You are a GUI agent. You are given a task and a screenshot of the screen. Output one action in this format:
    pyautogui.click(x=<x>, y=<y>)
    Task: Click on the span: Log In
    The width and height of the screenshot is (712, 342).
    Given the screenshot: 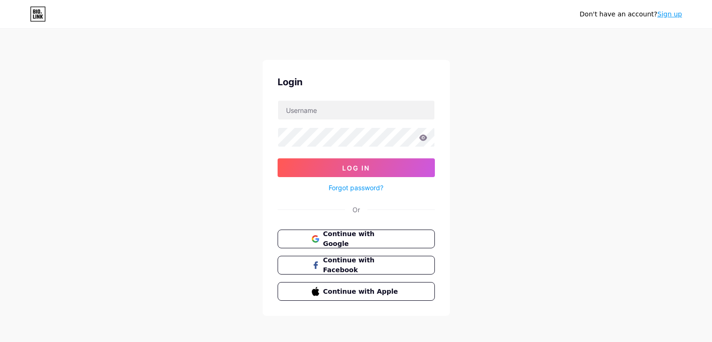 What is the action you would take?
    pyautogui.click(x=356, y=168)
    